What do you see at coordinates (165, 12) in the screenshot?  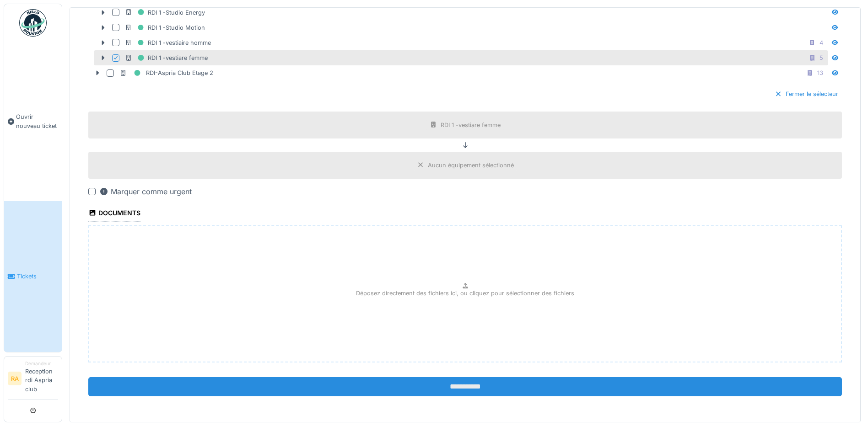 I see `div: RDI 1 -Studio Energy` at bounding box center [165, 12].